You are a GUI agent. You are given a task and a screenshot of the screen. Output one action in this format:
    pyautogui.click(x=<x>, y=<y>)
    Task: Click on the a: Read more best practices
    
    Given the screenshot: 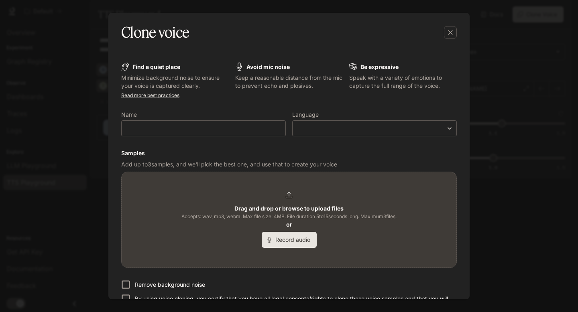 What is the action you would take?
    pyautogui.click(x=150, y=95)
    